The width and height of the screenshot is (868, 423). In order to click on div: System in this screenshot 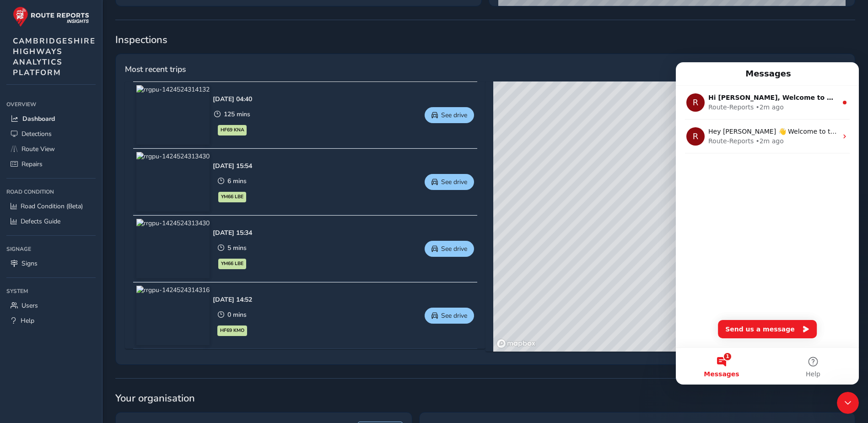, I will do `click(51, 291)`.